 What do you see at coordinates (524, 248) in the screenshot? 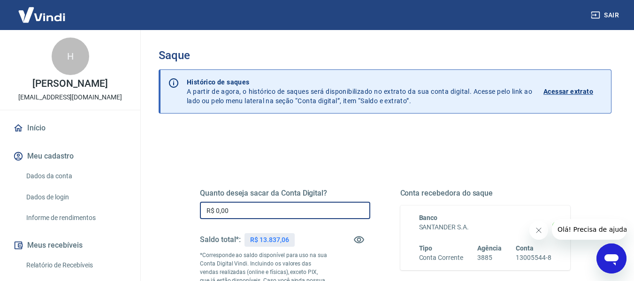
I see `span: Conta` at bounding box center [524, 248].